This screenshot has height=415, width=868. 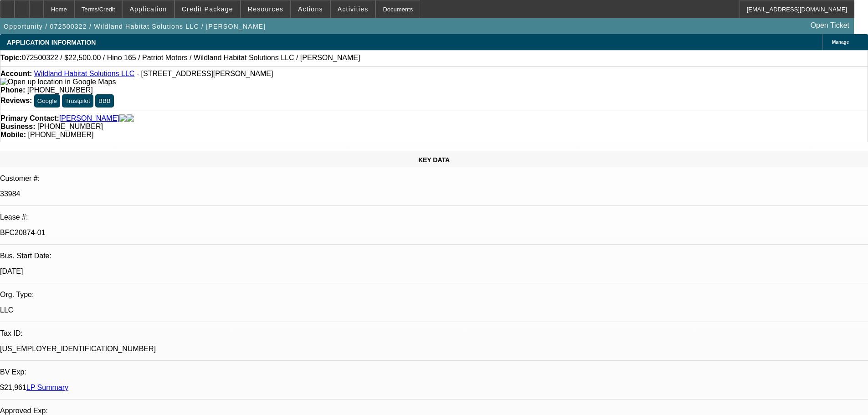 I want to click on span: Application, so click(x=148, y=9).